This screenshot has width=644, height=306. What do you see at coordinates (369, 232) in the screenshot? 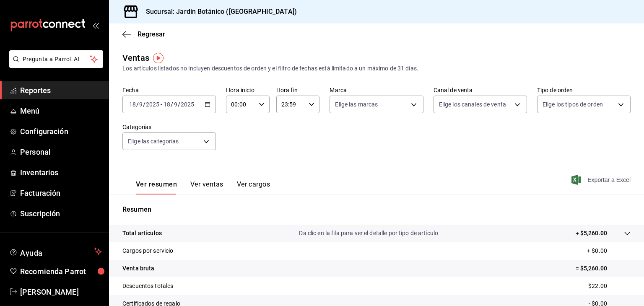
I see `p: Da clic en la fila para ver el detalle por tipo de artículo` at bounding box center [369, 232].